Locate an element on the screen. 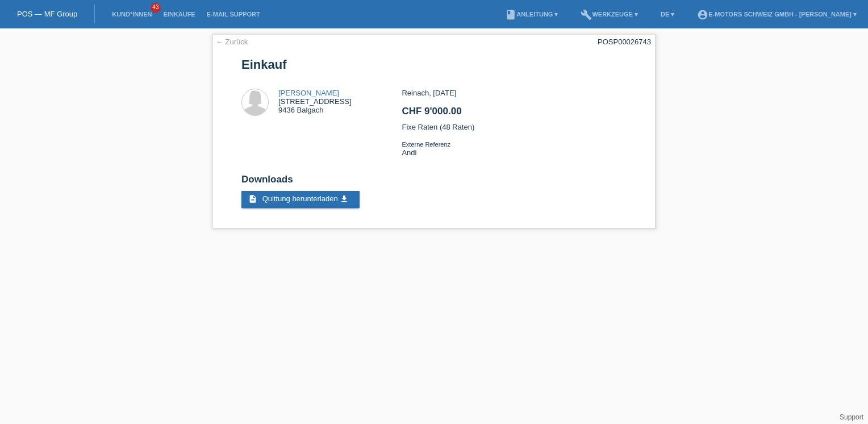 The width and height of the screenshot is (868, 424). h2: CHF 9'000.00 is located at coordinates (514, 114).